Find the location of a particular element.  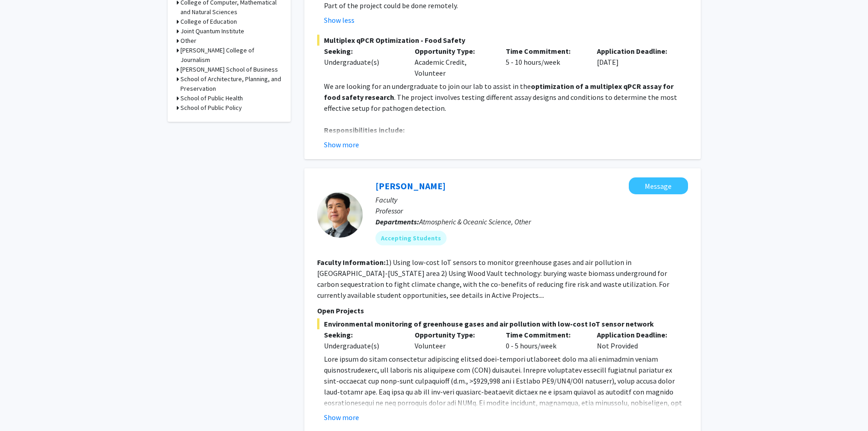

button: Message Ning Zeng is located at coordinates (659, 186).